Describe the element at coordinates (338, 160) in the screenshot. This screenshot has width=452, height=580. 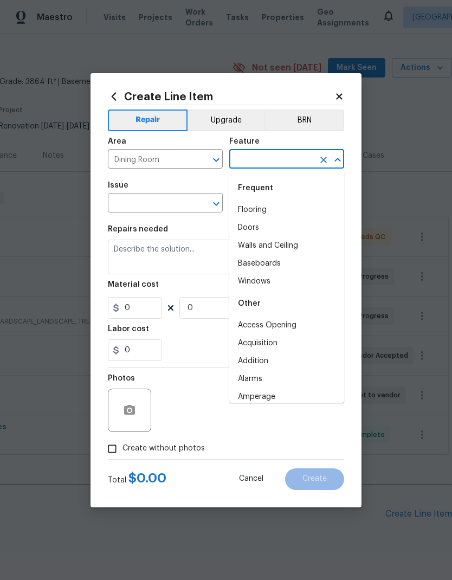
I see `button: Close` at that location.